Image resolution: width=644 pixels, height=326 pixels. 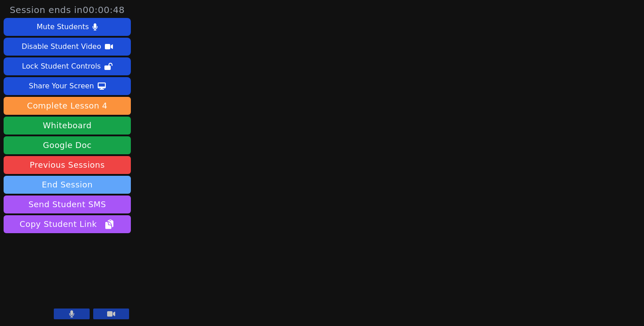 I want to click on time: 00:00:48, so click(x=104, y=10).